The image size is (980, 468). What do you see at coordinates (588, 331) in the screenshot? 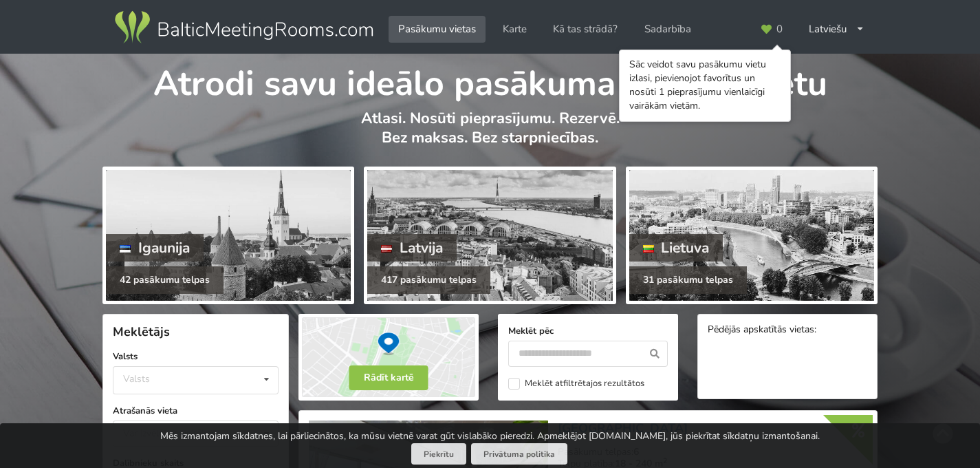
I see `label: Meklēt pēc` at bounding box center [588, 331].